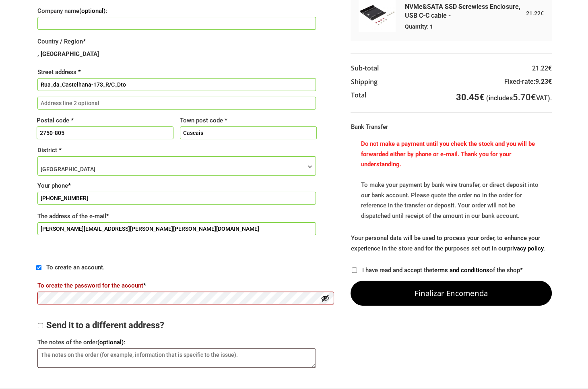  Describe the element at coordinates (177, 85) in the screenshot. I see `input: The name of the street, and in the number of the door` at that location.